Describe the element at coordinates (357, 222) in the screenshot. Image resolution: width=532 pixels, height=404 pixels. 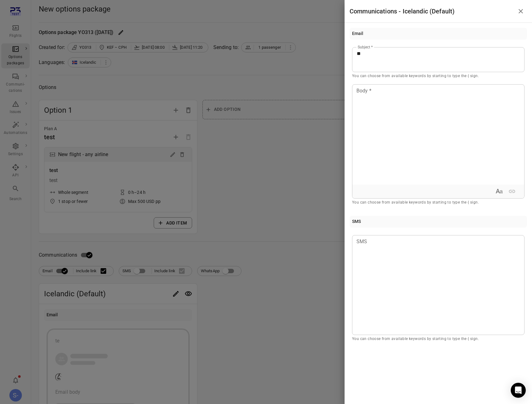
I see `div: SMS` at that location.